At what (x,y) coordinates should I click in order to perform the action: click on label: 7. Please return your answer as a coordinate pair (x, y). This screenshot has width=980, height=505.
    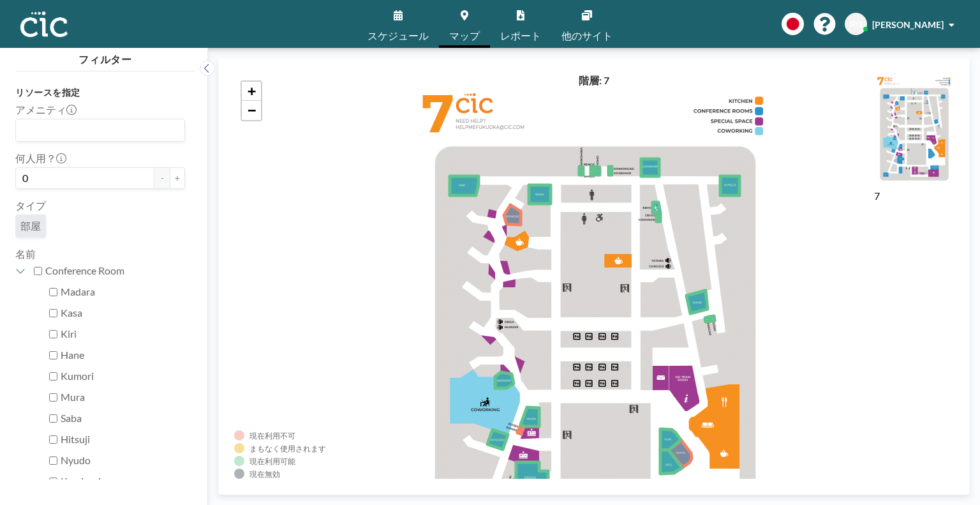
    Looking at the image, I should click on (876, 196).